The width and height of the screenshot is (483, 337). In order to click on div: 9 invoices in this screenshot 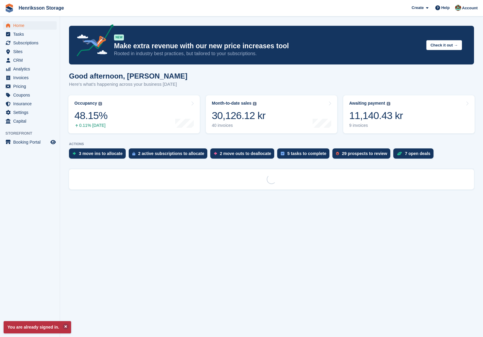, I will do `click(376, 126)`.